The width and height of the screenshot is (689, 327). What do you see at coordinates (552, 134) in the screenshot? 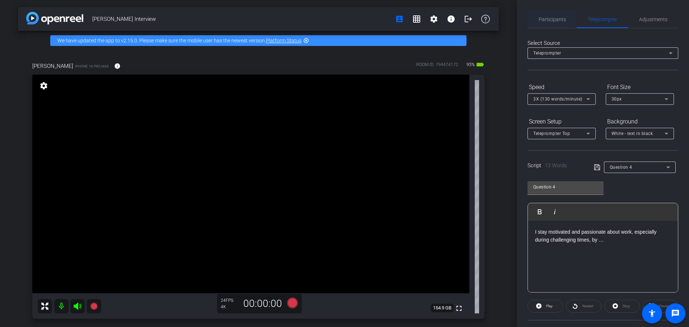
I see `span: Teleprompter Top` at bounding box center [552, 134].